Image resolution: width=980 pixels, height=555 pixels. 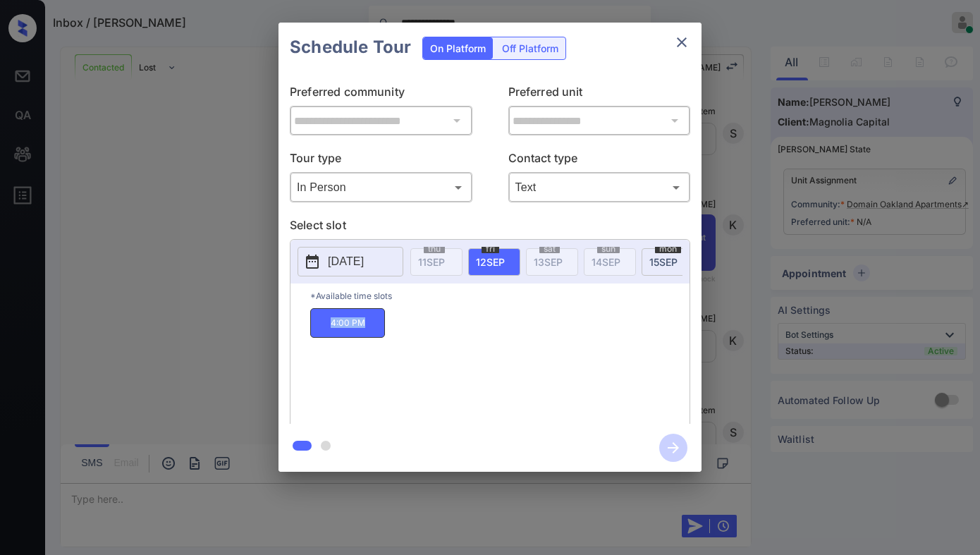 What do you see at coordinates (381, 187) in the screenshot?
I see `div: In Person` at bounding box center [381, 187].